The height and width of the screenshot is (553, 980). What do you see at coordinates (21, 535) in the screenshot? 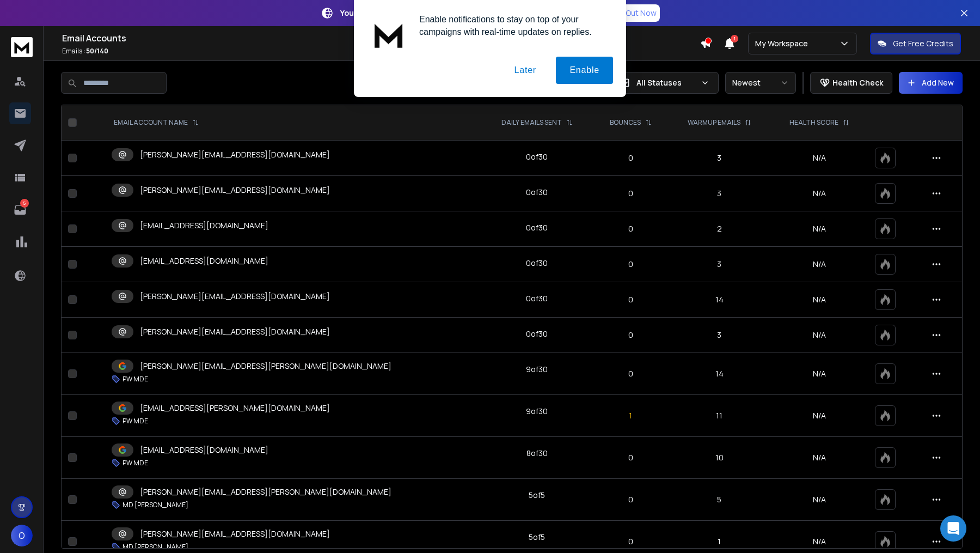
I see `span: O` at bounding box center [21, 535].